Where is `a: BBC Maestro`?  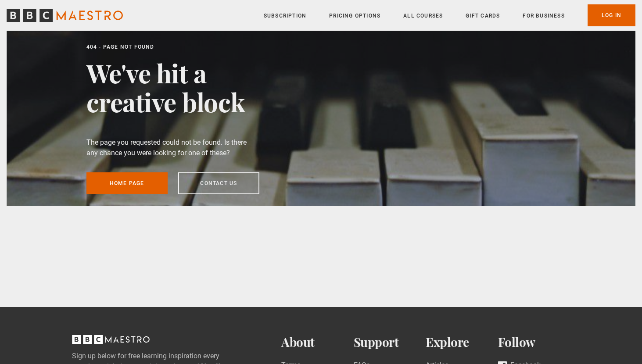
a: BBC Maestro is located at coordinates (64, 15).